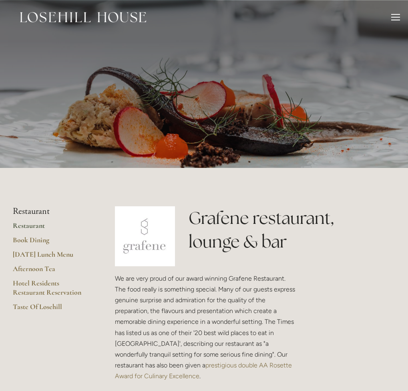 This screenshot has width=408, height=391. What do you see at coordinates (292, 230) in the screenshot?
I see `h1: Grafene restaurant, lounge & bar` at bounding box center [292, 230].